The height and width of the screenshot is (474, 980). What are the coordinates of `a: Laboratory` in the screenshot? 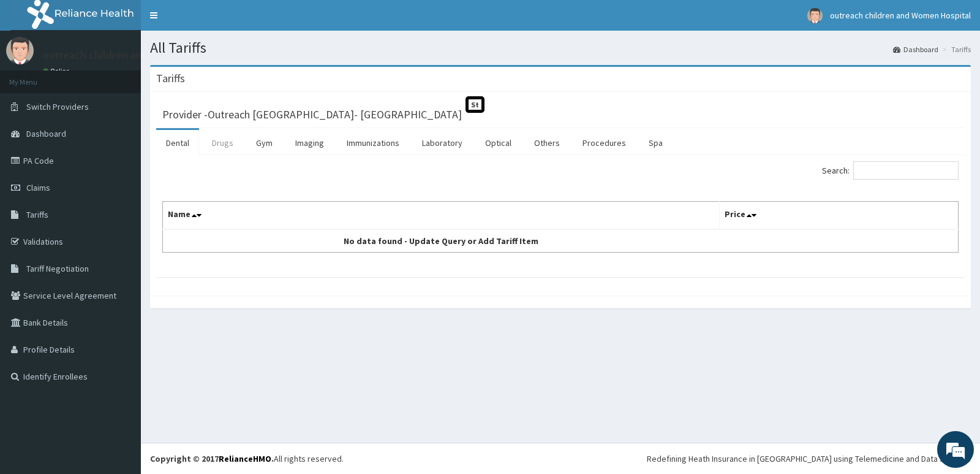 It's located at (443, 142).